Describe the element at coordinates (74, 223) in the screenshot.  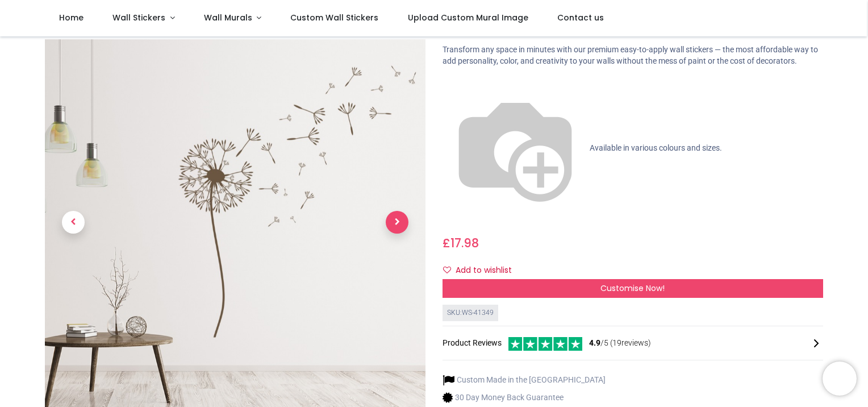
I see `span: Previous` at that location.